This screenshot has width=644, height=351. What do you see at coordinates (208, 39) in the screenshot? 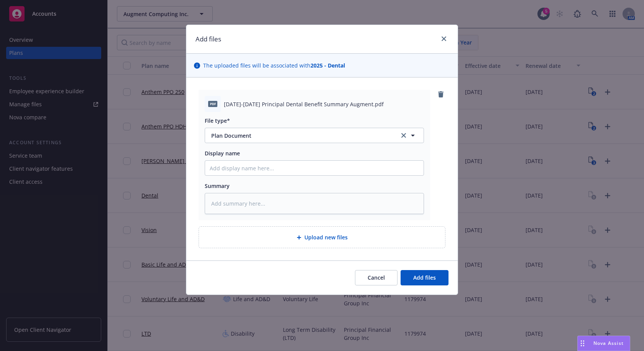
I see `h1: Add files` at bounding box center [208, 39].